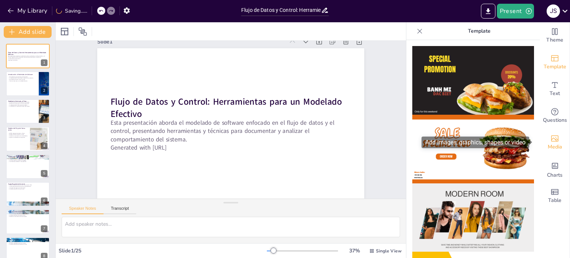 The image size is (570, 258). I want to click on p: Introducción al Modelado de Software, so click(22, 74).